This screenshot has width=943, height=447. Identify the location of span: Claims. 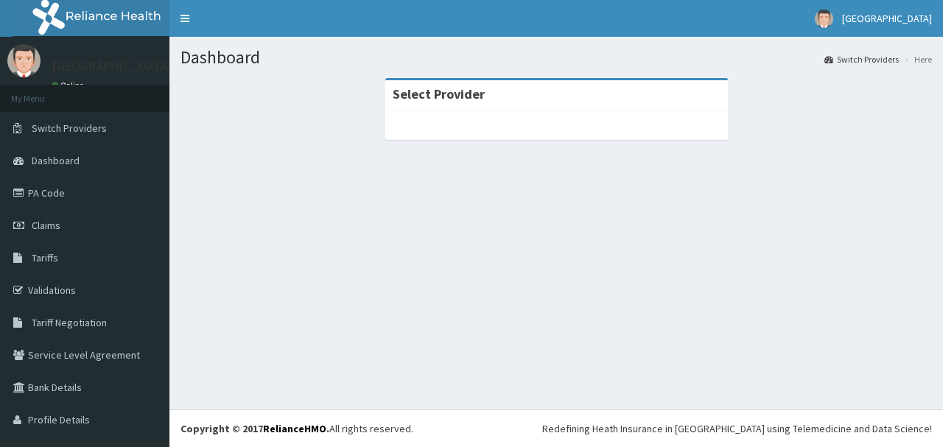
(46, 225).